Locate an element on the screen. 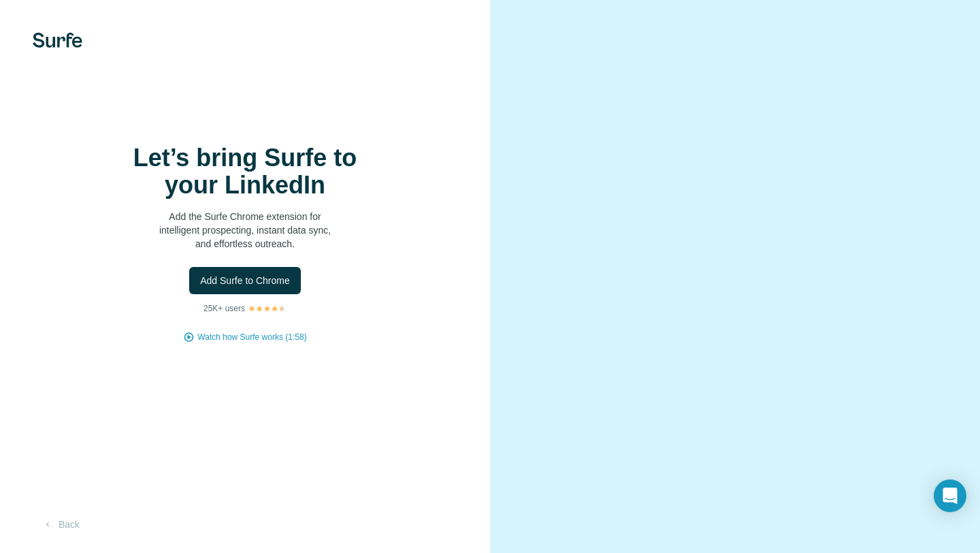 Image resolution: width=980 pixels, height=553 pixels. button: Back is located at coordinates (61, 525).